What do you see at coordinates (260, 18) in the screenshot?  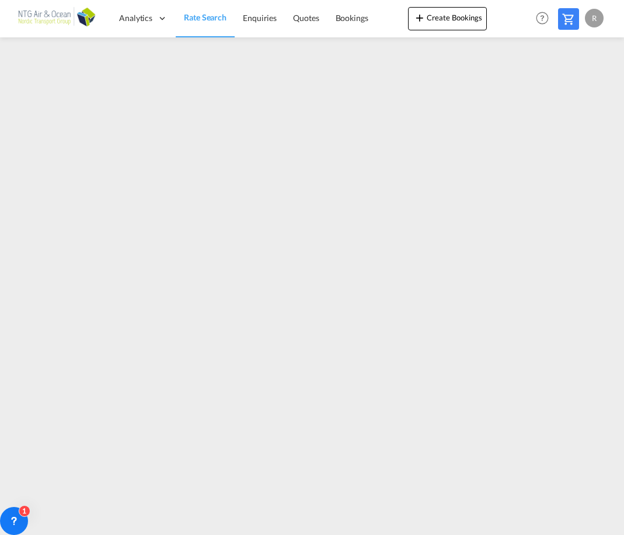 I see `span: Enquiries` at bounding box center [260, 18].